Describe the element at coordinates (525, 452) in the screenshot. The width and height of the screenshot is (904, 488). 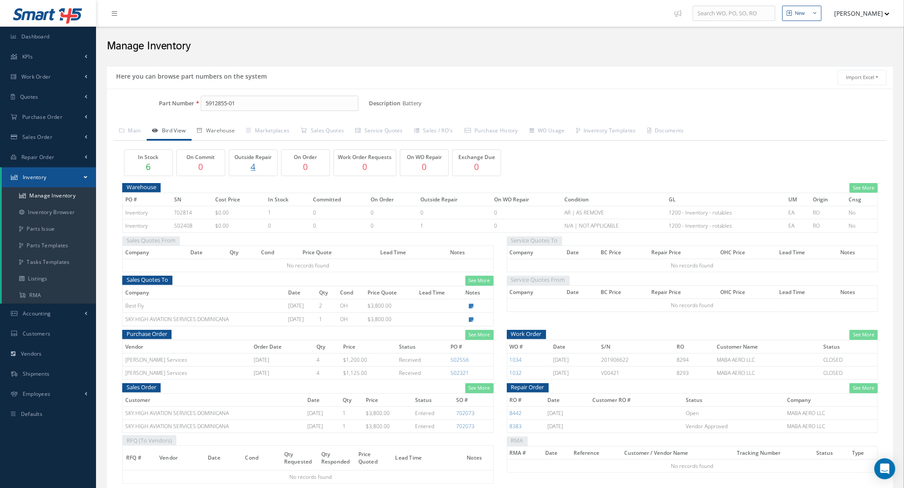
I see `th: RMA #` at that location.